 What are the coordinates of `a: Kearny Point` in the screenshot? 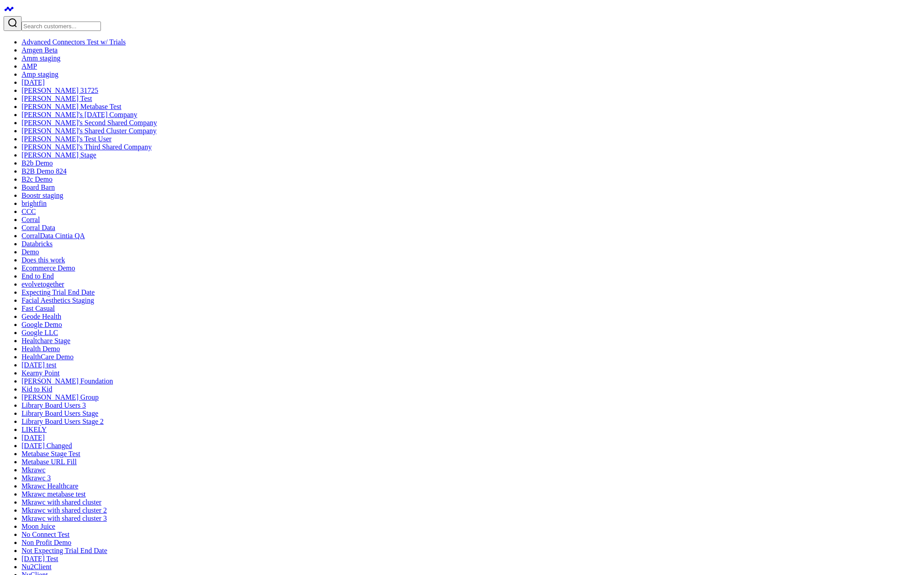 It's located at (40, 372).